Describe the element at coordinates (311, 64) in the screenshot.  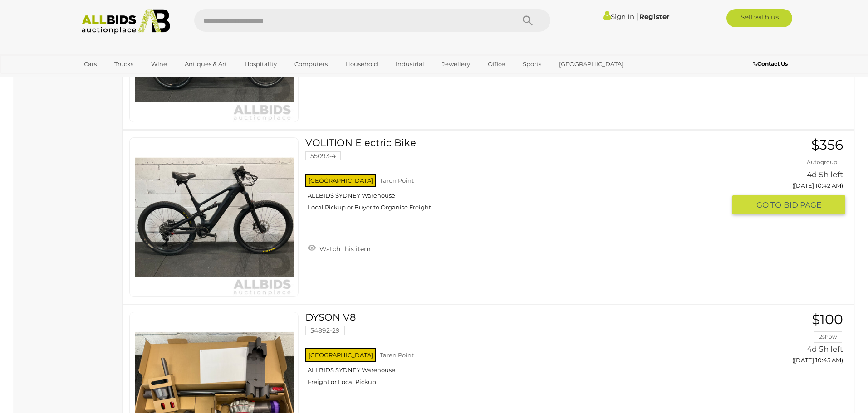
I see `a: Computers` at that location.